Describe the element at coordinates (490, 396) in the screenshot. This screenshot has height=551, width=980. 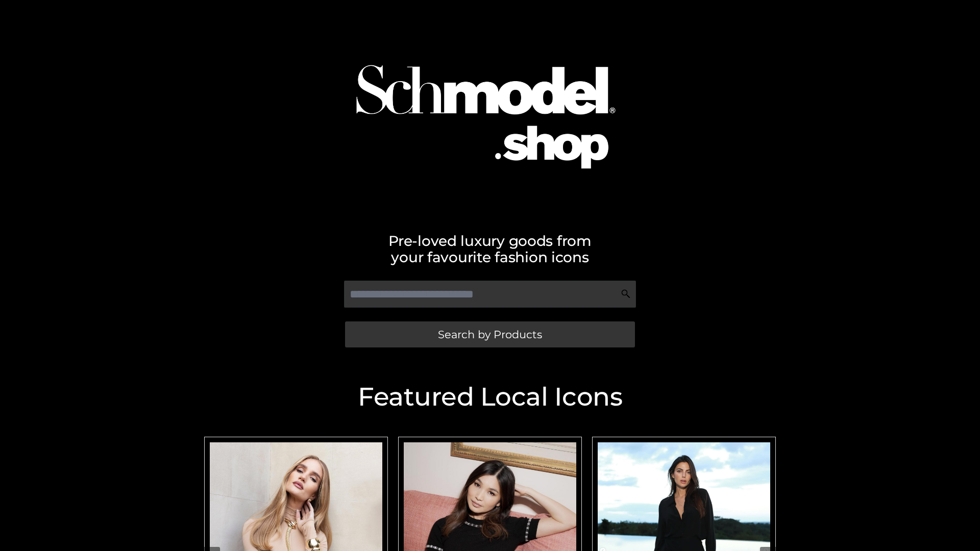
I see `h2: Featured Local Icons​` at that location.